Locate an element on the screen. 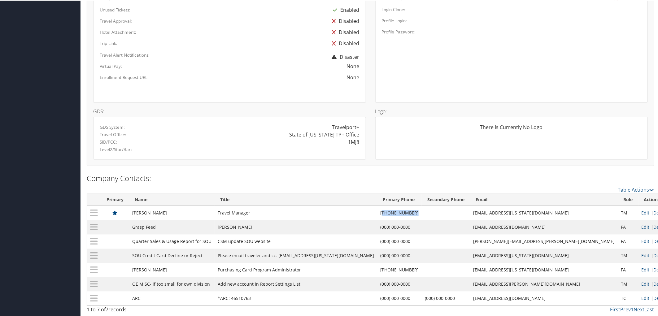 Image resolution: width=658 pixels, height=316 pixels. label: Travel Approval: is located at coordinates (116, 20).